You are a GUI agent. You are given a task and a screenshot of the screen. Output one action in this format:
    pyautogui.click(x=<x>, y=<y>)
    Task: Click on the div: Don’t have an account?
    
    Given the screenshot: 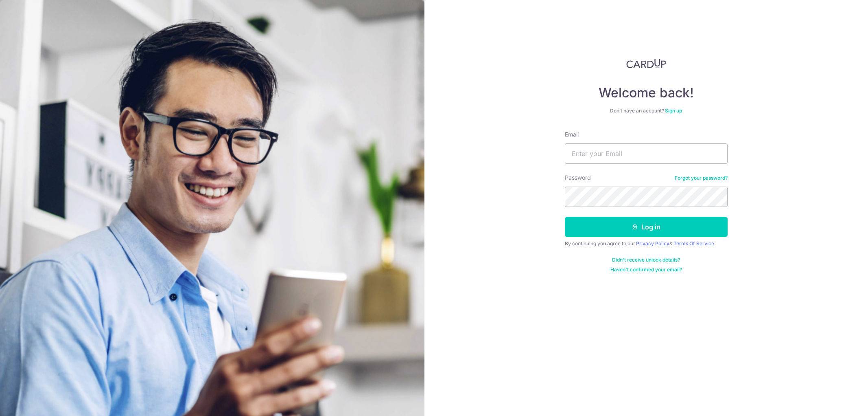 What is the action you would take?
    pyautogui.click(x=646, y=111)
    